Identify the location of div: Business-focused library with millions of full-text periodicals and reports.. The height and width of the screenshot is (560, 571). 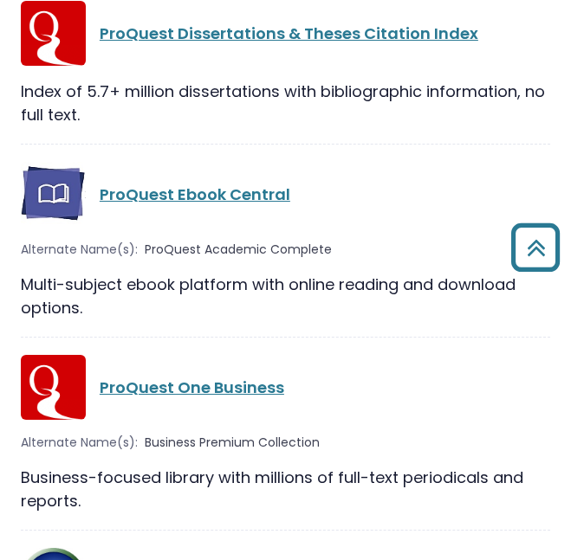
(285, 489).